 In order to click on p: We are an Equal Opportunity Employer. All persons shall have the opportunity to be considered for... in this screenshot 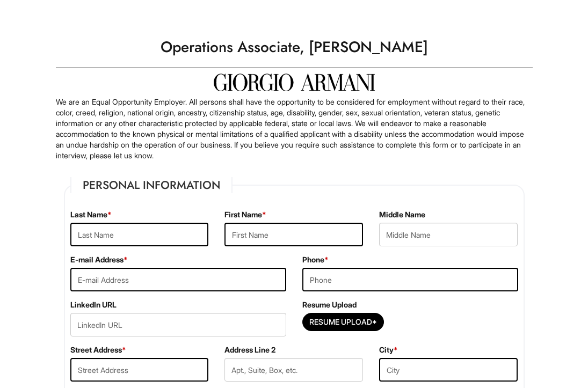, I will do `click(294, 129)`.